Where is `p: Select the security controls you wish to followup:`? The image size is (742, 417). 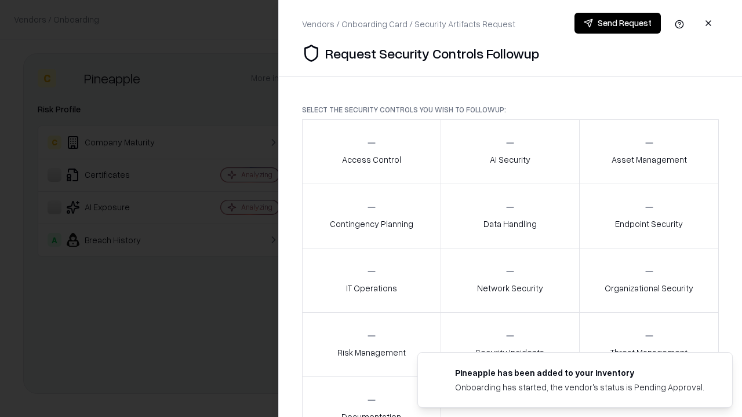
p: Select the security controls you wish to followup: is located at coordinates (510, 110).